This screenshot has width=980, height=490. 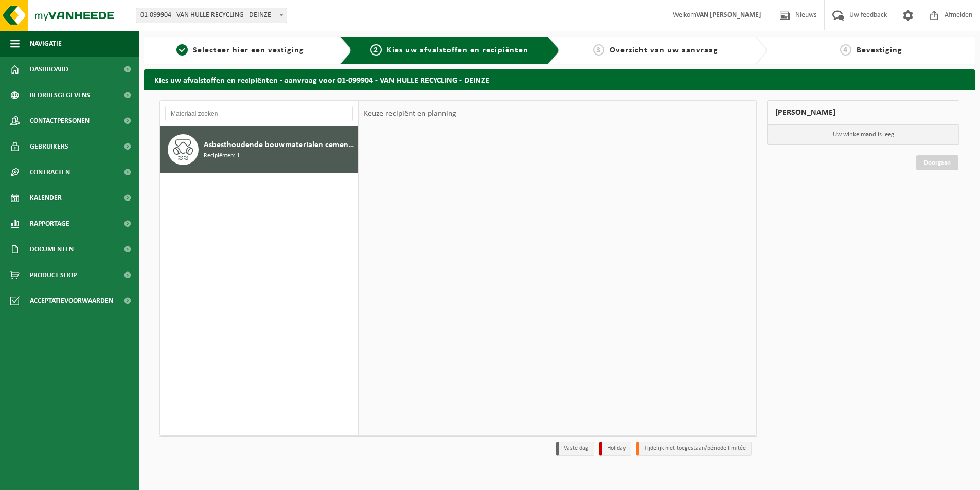 I want to click on span: Acceptatievoorwaarden, so click(x=72, y=301).